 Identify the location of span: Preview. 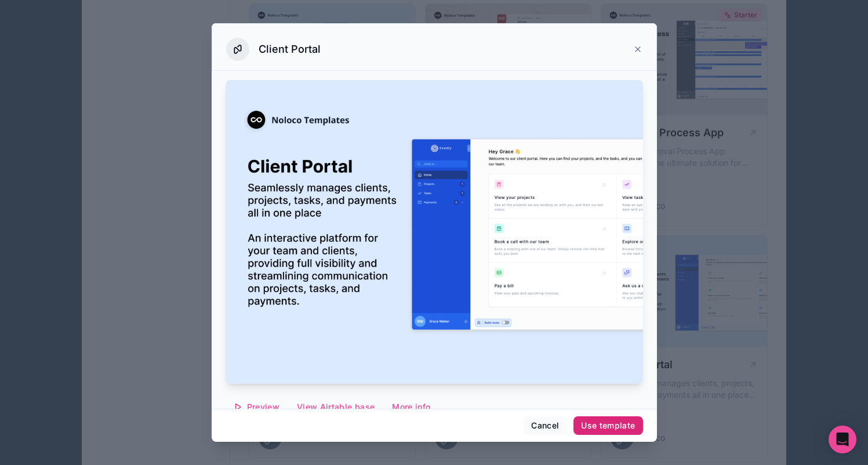
(263, 407).